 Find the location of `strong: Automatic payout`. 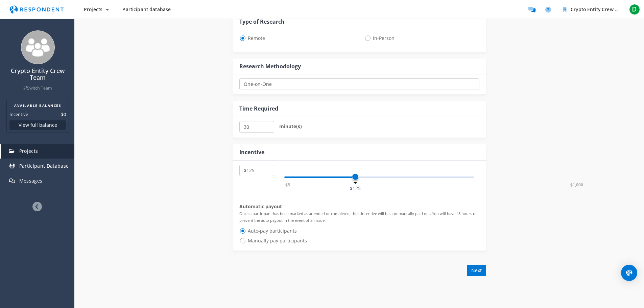

strong: Automatic payout is located at coordinates (261, 206).